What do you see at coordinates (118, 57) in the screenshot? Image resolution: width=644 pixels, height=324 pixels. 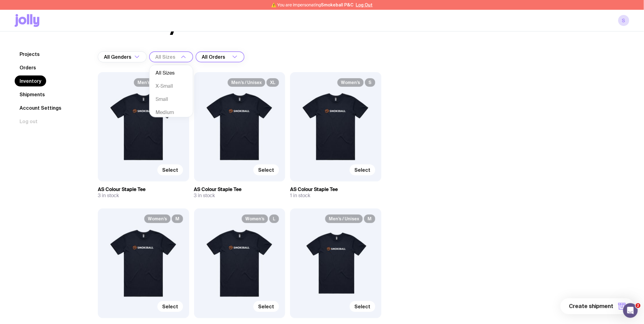 I see `span: All Genders` at bounding box center [118, 57].